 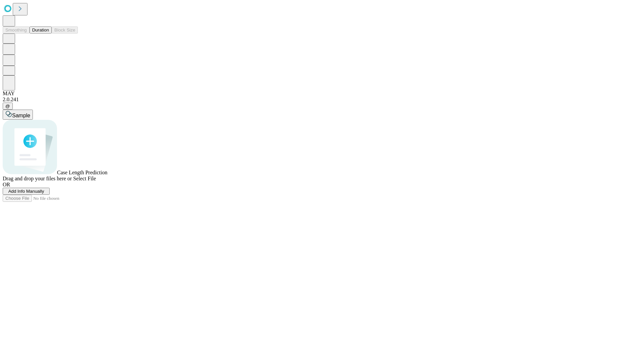 What do you see at coordinates (322, 94) in the screenshot?
I see `div: MAY` at bounding box center [322, 94].